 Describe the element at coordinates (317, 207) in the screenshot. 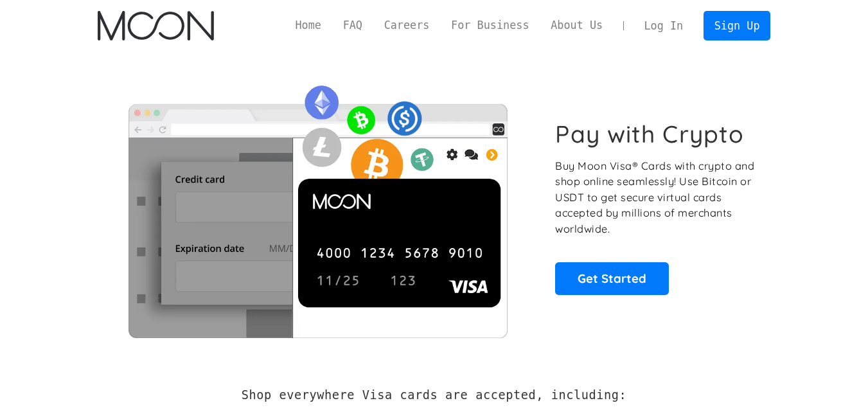

I see `img: Moon Cards let you spend your crypto anywhere Visa is accepted.` at that location.